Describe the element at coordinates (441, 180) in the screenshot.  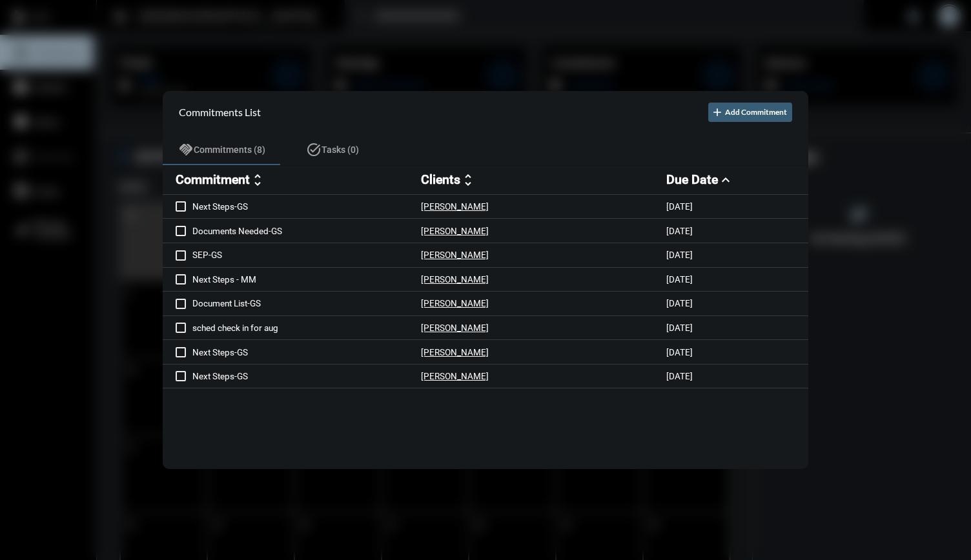
I see `h2: Clients` at that location.